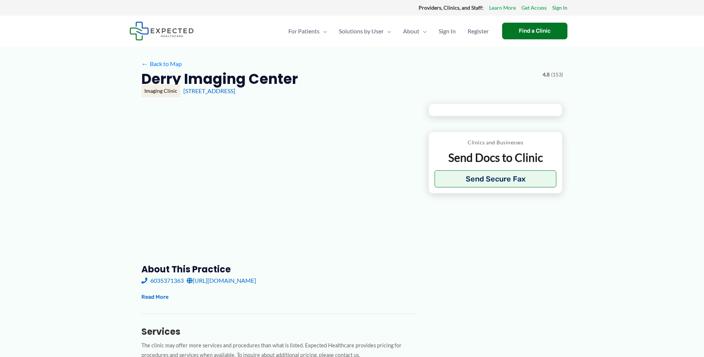 The height and width of the screenshot is (357, 704). Describe the element at coordinates (502, 8) in the screenshot. I see `a: Learn More` at that location.